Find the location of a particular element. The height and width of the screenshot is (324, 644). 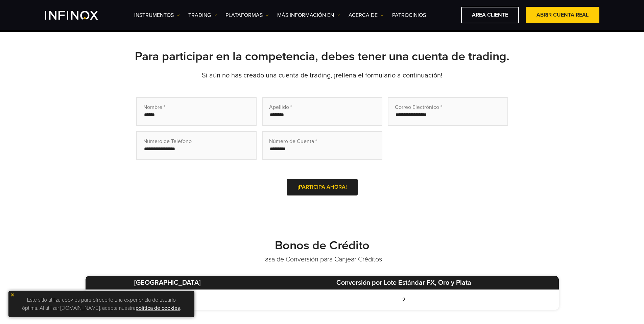

strong: Para participar en la competencia, debes tener una cuenta de trading. is located at coordinates (322, 56).